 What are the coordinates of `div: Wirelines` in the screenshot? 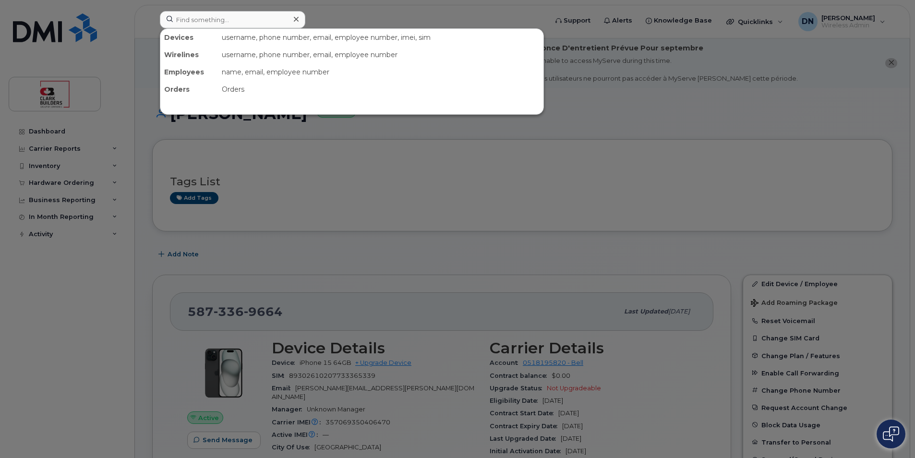 It's located at (189, 55).